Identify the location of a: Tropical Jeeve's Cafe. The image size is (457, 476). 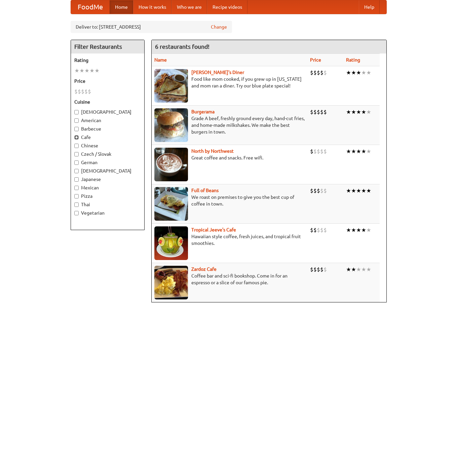
(214, 230).